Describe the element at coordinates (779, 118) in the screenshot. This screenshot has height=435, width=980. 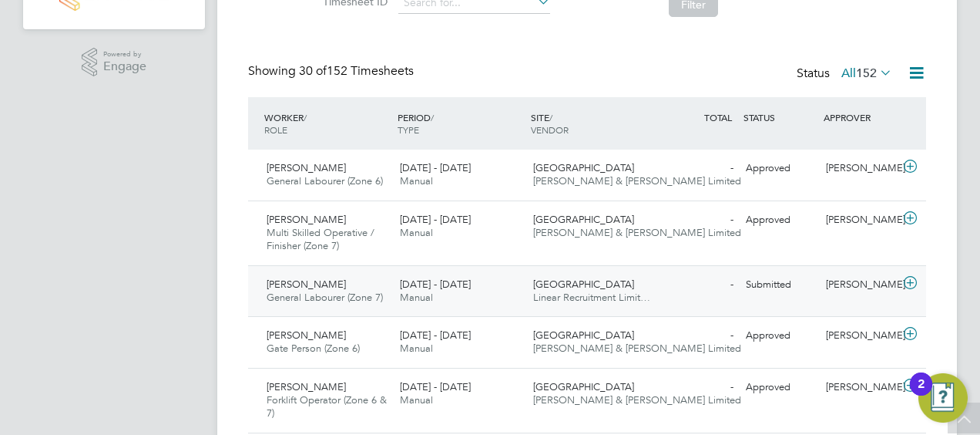
I see `div: STATUS` at that location.